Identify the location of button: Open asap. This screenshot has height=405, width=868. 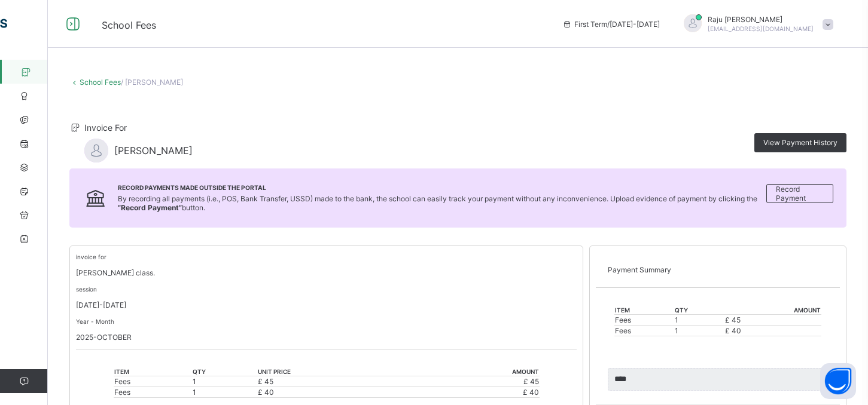
(838, 381).